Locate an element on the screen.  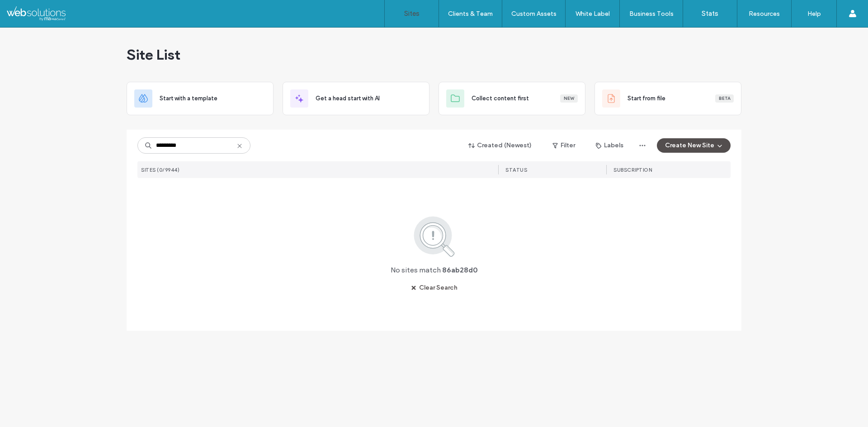
label: Clients & Team is located at coordinates (471, 14).